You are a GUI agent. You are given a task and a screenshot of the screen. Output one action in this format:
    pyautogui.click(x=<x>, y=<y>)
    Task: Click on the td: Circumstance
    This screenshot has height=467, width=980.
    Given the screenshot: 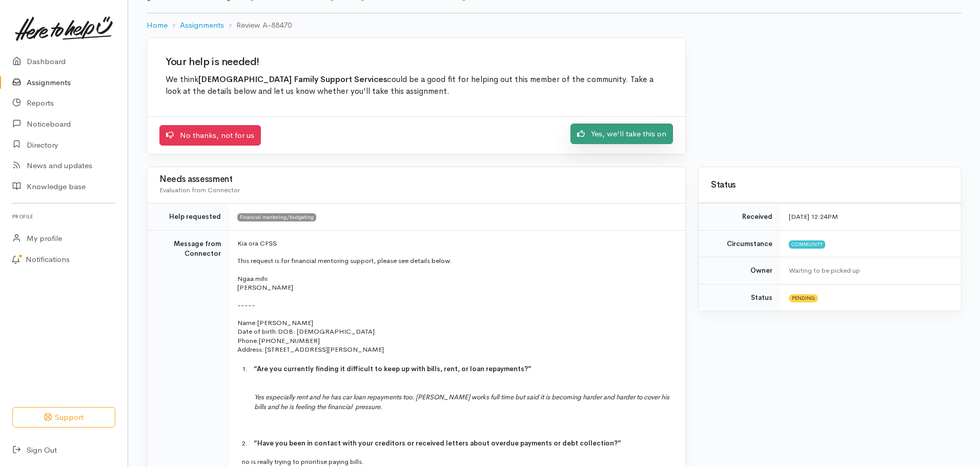 What is the action you would take?
    pyautogui.click(x=740, y=243)
    